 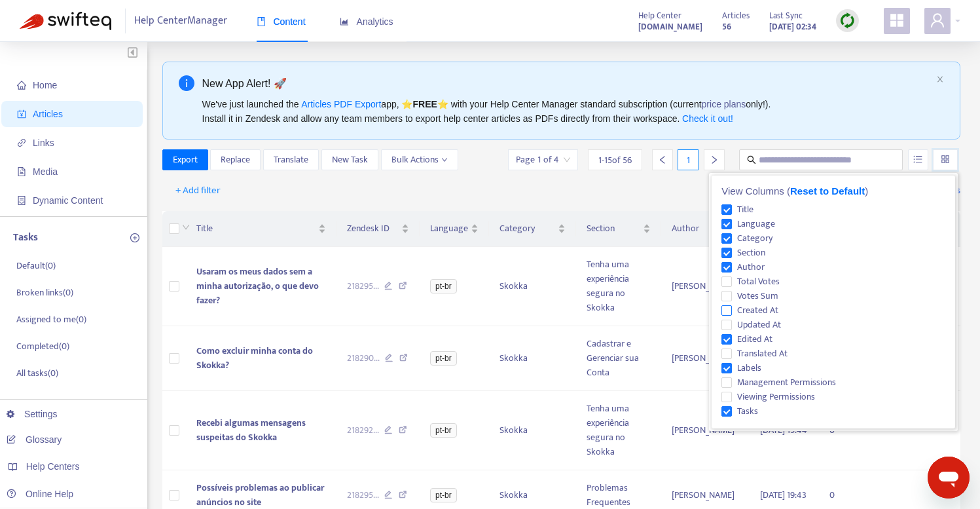 What do you see at coordinates (786, 382) in the screenshot?
I see `span: Management Permissions` at bounding box center [786, 382].